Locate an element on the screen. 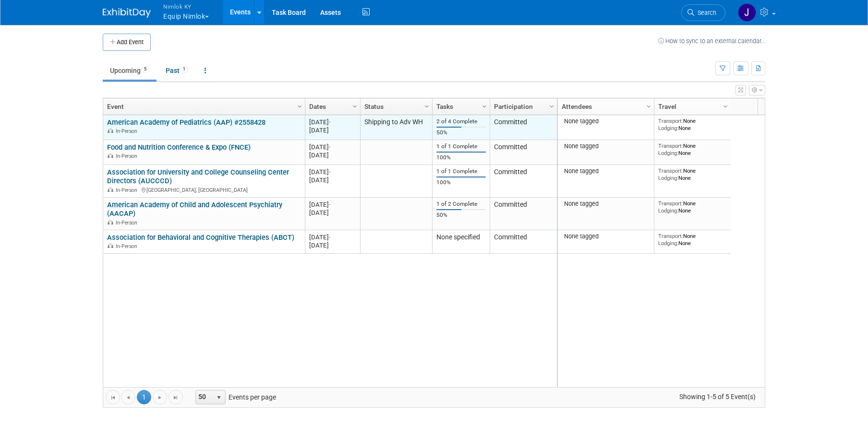 This screenshot has height=448, width=868. div: 2 of 4 Complete is located at coordinates (461, 121).